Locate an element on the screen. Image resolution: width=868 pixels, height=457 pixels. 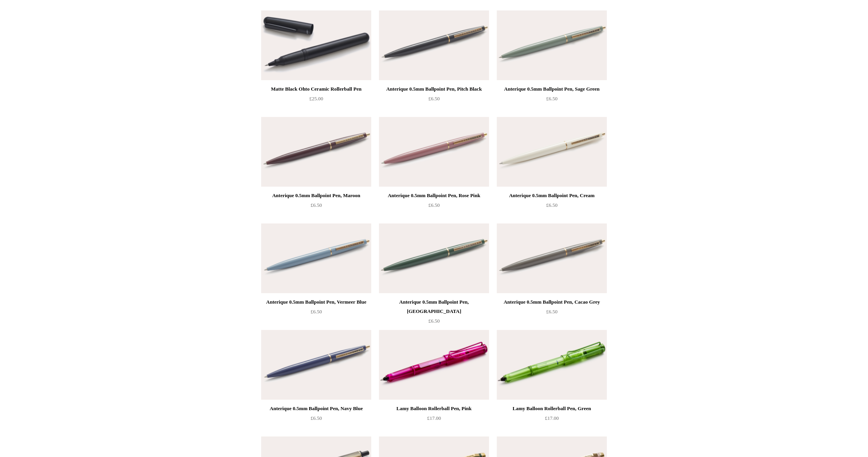
a: Anterique 0.5mm Ballpoint Pen, Maroon £6.50 is located at coordinates (316, 207).